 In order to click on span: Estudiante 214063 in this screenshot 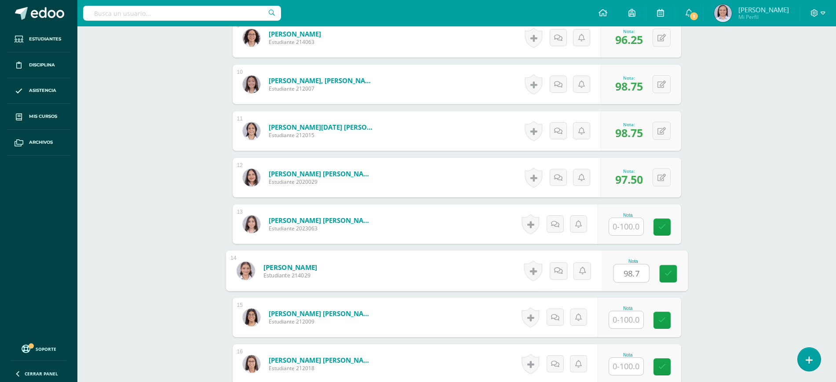, I will do `click(295, 42)`.